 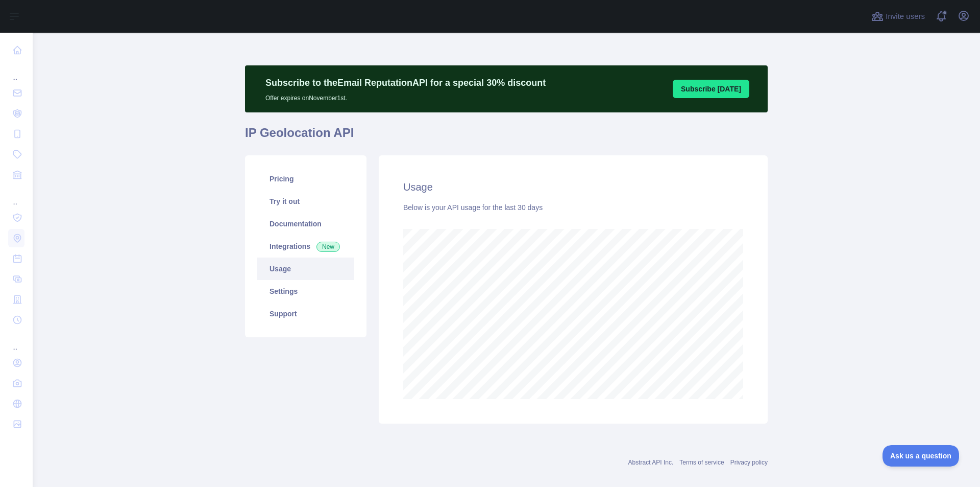 I want to click on div: Below is your API usage for the last 30 days, so click(x=573, y=208).